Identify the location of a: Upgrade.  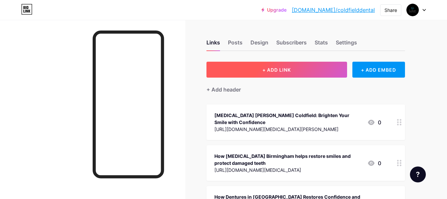
(274, 10).